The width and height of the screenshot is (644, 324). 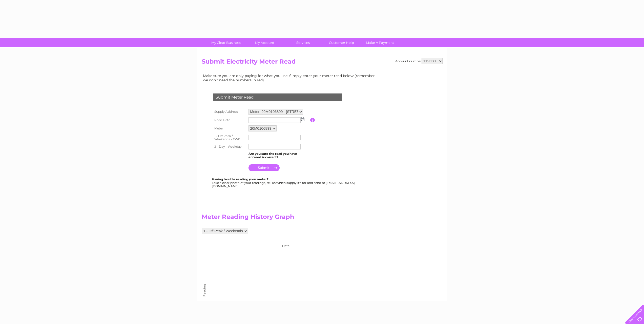 What do you see at coordinates (240, 179) in the screenshot?
I see `b: Having trouble reading your meter?` at bounding box center [240, 179].